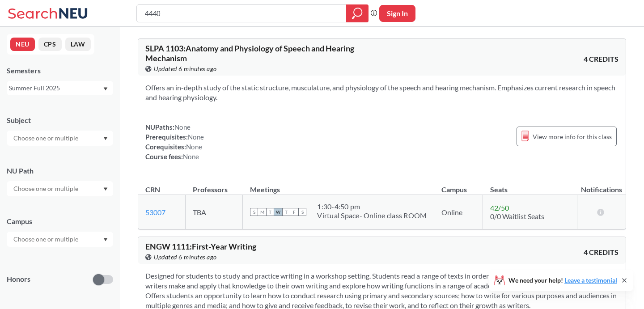  Describe the element at coordinates (241, 13) in the screenshot. I see `input: Class, professor, course number, "phrase"` at that location.